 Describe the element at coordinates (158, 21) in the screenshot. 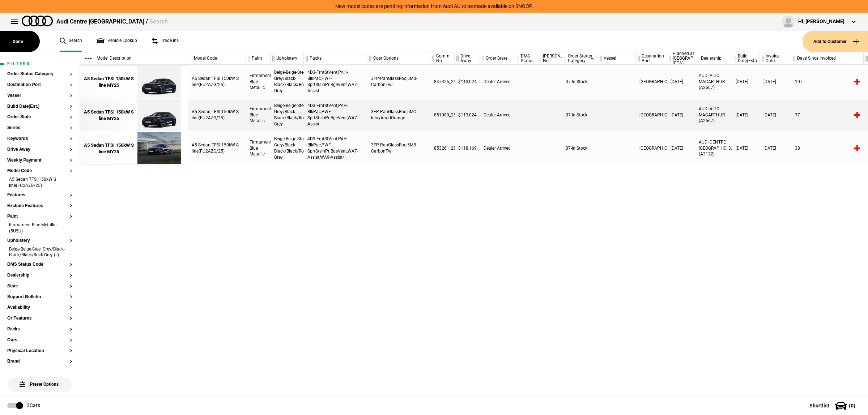

I see `span: Search` at that location.